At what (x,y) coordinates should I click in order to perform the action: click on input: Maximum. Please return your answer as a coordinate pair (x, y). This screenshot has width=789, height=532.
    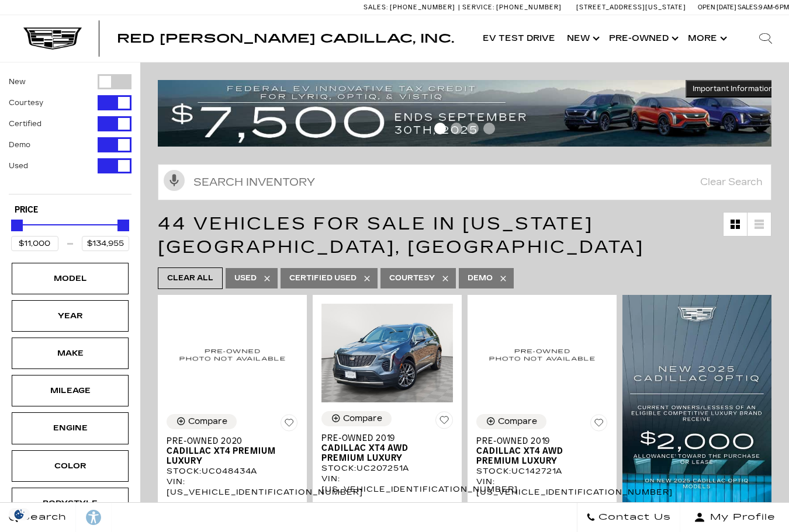
    Looking at the image, I should click on (105, 243).